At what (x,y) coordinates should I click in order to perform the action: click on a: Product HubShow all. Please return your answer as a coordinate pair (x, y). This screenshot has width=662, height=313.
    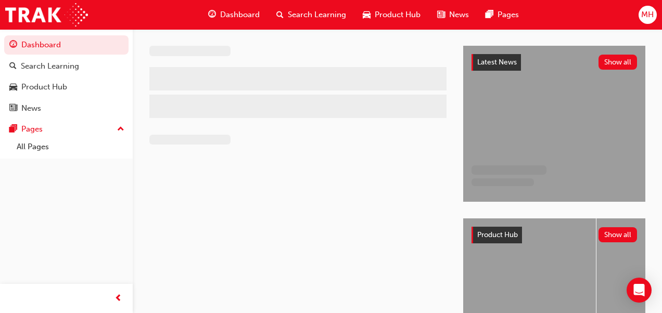
    Looking at the image, I should click on (554, 235).